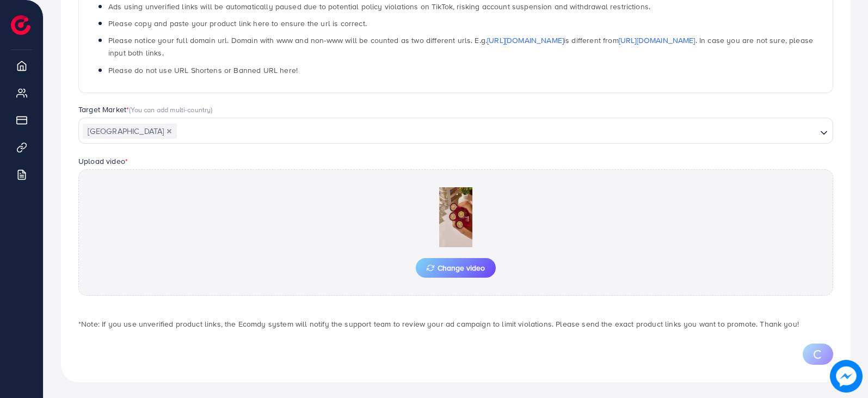 The image size is (868, 398). I want to click on span: Please copy and paste your product link here to ensure the url is correct., so click(238, 23).